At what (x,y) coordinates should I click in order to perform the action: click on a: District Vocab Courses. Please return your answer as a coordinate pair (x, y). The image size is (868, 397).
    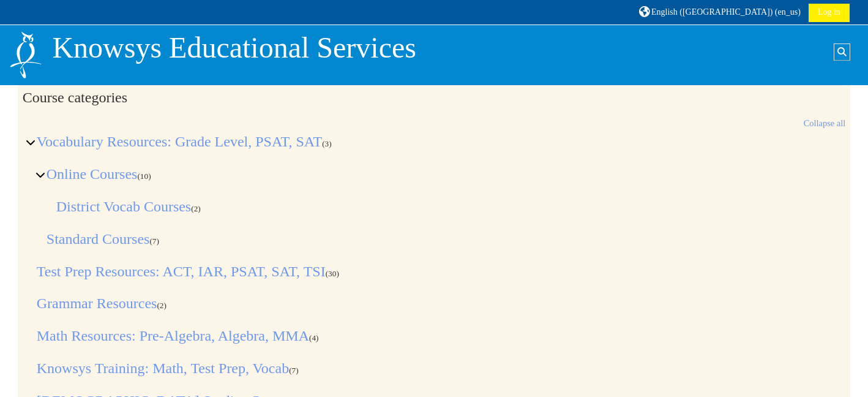
    Looking at the image, I should click on (123, 206).